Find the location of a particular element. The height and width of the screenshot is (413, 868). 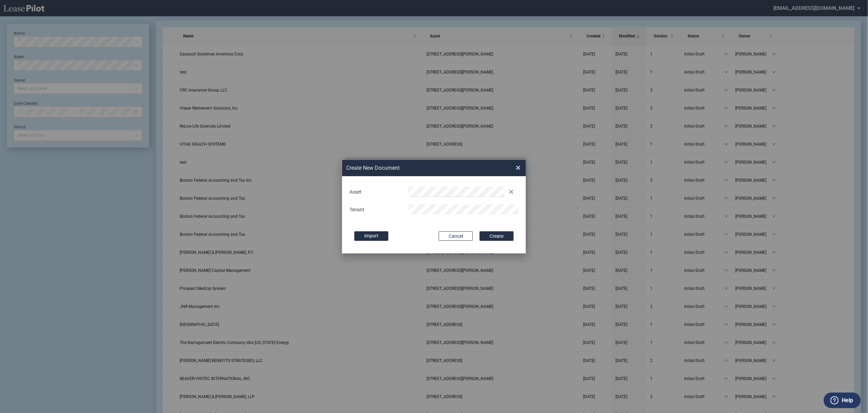

label: Import is located at coordinates (372, 236).